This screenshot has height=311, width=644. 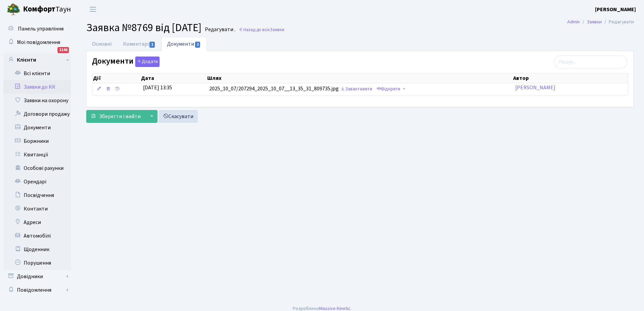 I want to click on a: Орендарі, so click(x=37, y=182).